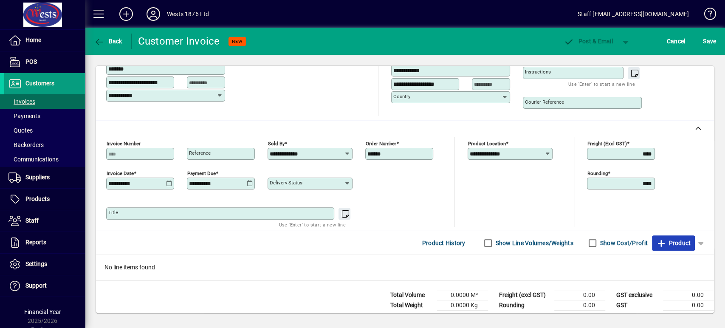 The image size is (725, 328). What do you see at coordinates (638, 305) in the screenshot?
I see `td: GST` at bounding box center [638, 305].